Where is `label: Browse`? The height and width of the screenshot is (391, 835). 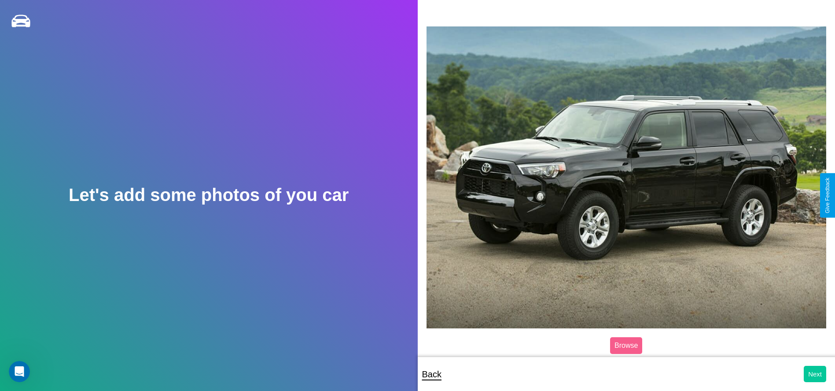 label: Browse is located at coordinates (626, 345).